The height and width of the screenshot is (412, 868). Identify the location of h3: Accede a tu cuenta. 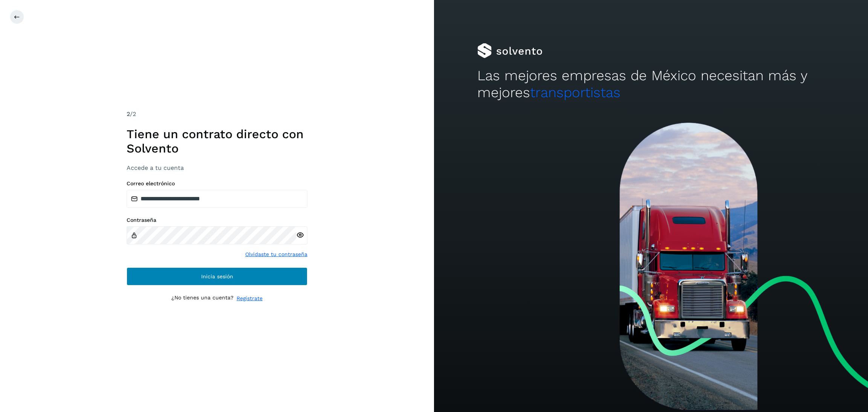
(217, 168).